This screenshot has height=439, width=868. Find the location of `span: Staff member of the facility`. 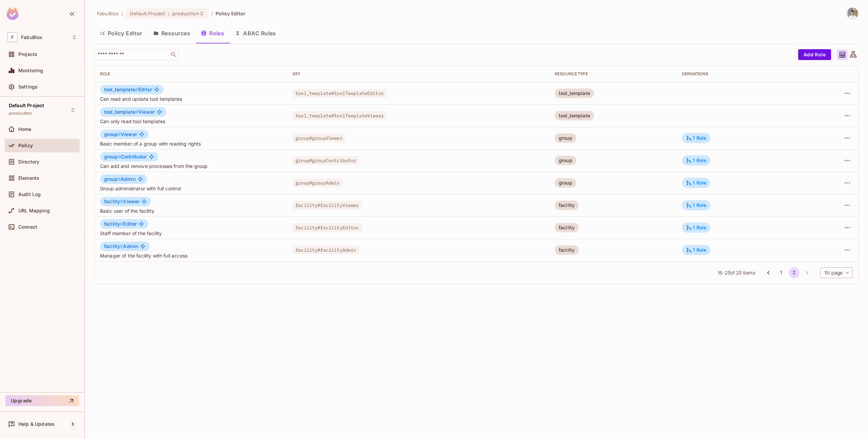

span: Staff member of the facility is located at coordinates (191, 233).